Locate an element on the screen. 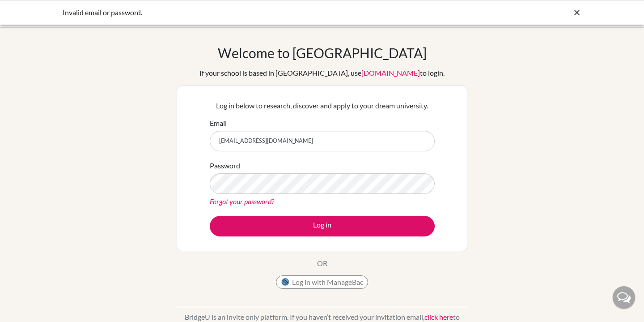 The width and height of the screenshot is (644, 322). label: Email is located at coordinates (218, 123).